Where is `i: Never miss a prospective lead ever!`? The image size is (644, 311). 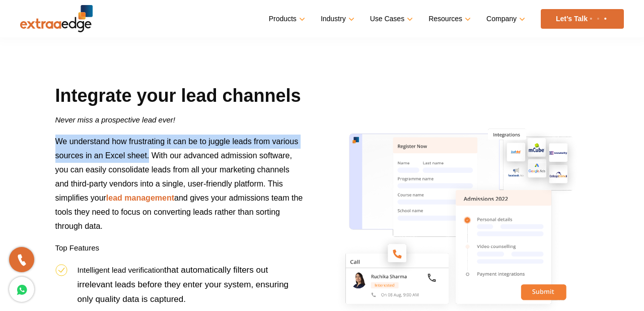 i: Never miss a prospective lead ever! is located at coordinates (115, 120).